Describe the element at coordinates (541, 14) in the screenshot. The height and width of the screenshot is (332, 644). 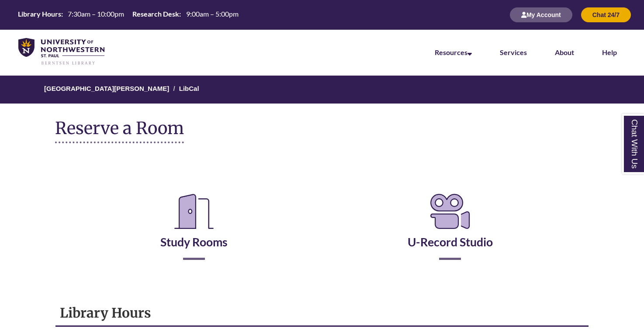
I see `a: My Account` at that location.